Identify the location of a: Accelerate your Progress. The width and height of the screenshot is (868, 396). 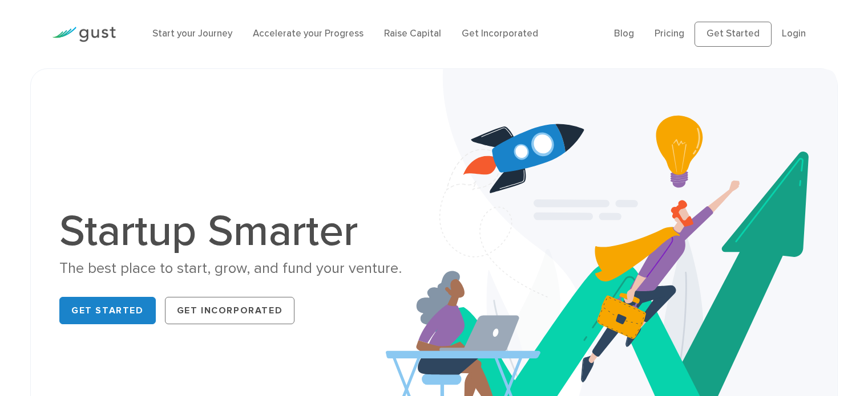
(308, 33).